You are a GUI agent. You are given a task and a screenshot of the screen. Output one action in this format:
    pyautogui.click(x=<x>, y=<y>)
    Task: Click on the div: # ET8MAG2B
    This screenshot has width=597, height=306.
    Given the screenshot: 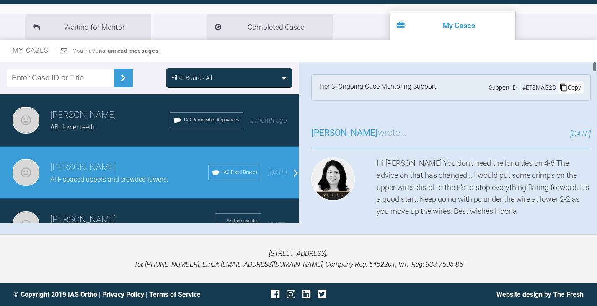 What is the action you would take?
    pyautogui.click(x=539, y=88)
    